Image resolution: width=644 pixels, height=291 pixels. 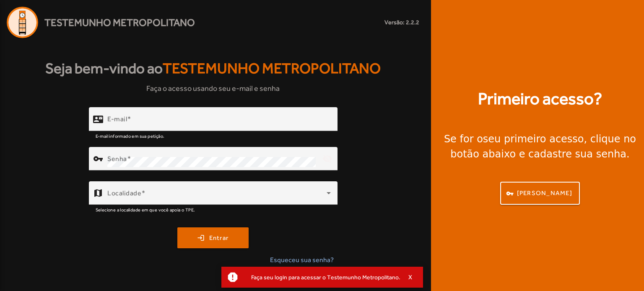 I want to click on mat-icon: vpn_key, so click(x=98, y=159).